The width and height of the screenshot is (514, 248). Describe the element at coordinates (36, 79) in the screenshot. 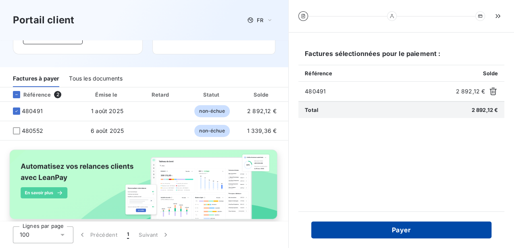

I see `div: Factures à payer` at that location.